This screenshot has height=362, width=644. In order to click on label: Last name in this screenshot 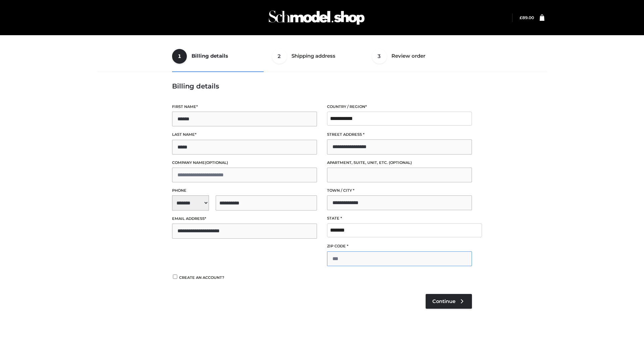, I will do `click(244, 134)`.